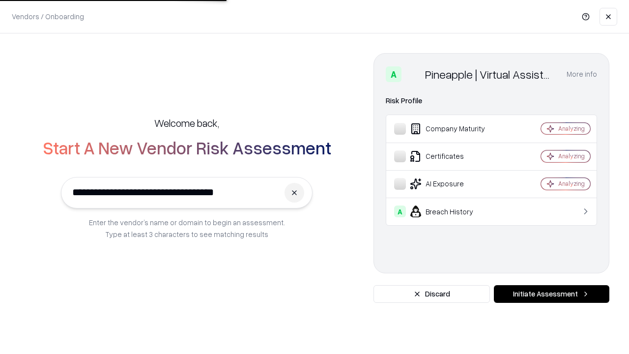  I want to click on img: Pineapple | Virtual Assistant Agency, so click(413, 74).